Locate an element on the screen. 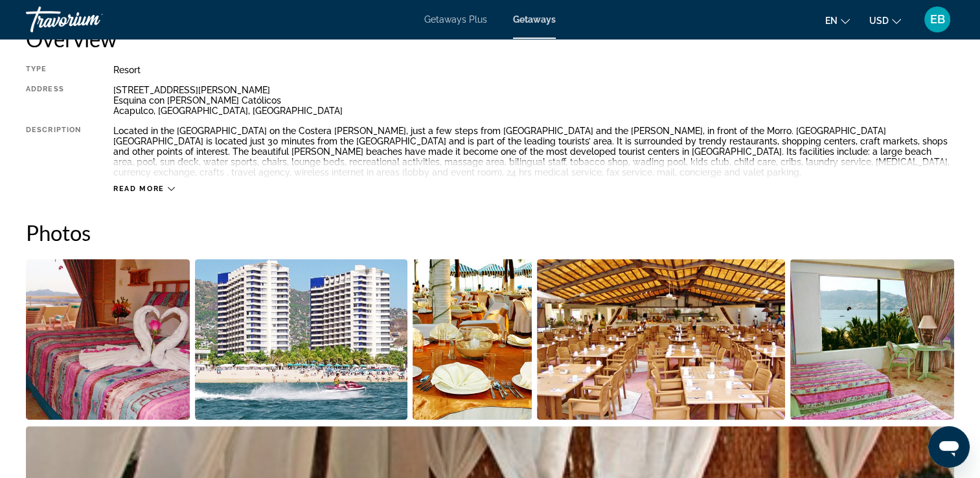  span: Getaways is located at coordinates (534, 20).